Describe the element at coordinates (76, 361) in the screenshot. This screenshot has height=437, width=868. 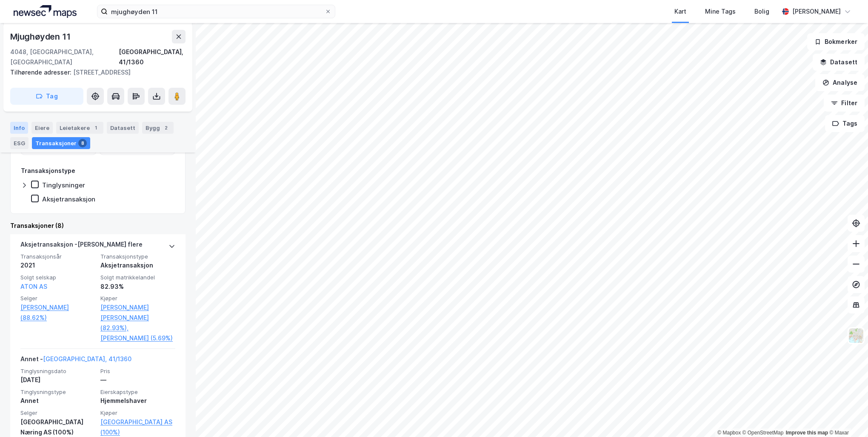
I see `div: Annet -` at that location.